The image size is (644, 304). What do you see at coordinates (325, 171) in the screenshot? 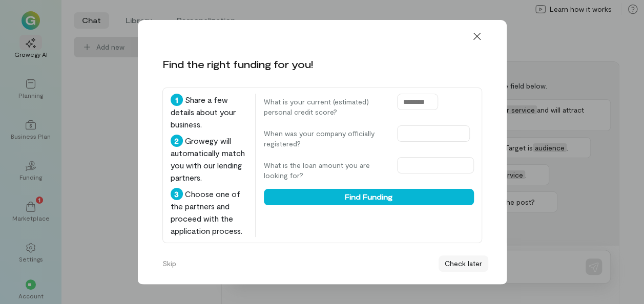
I see `label: What is the loan amount you are looking for?` at bounding box center [325, 171].